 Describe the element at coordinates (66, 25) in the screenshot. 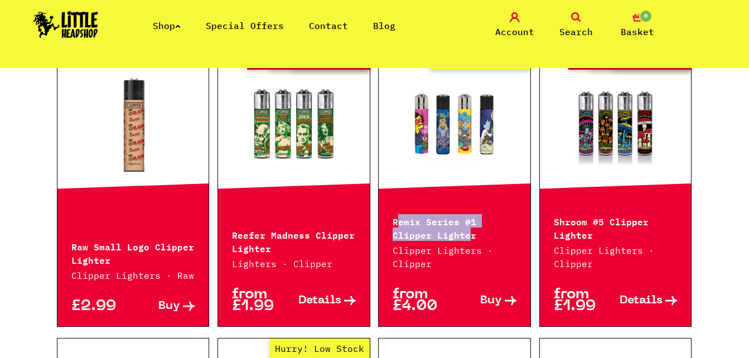

I see `img: Little Head Shop Logo` at that location.